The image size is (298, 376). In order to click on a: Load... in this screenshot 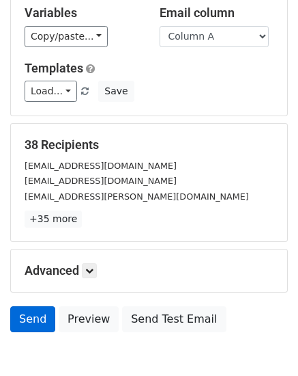, I will do `click(51, 91)`.